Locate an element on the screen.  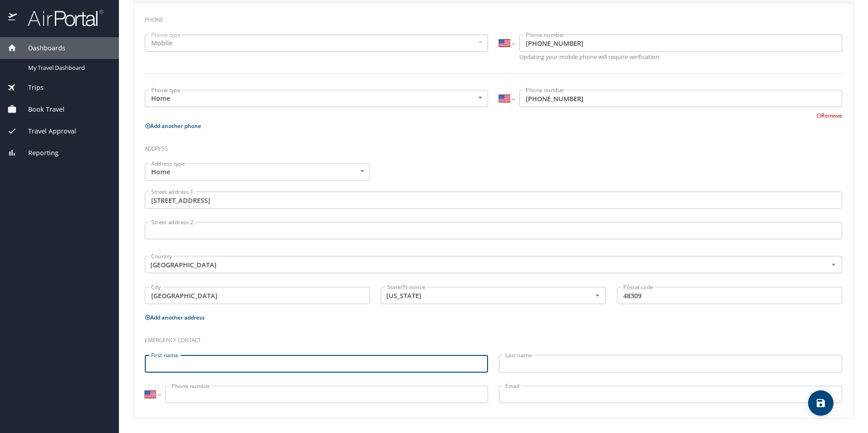
span: Dashboards is located at coordinates (41, 48).